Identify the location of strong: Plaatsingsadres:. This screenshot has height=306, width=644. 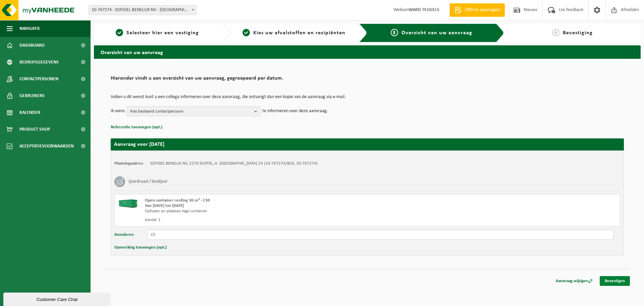
(129, 163).